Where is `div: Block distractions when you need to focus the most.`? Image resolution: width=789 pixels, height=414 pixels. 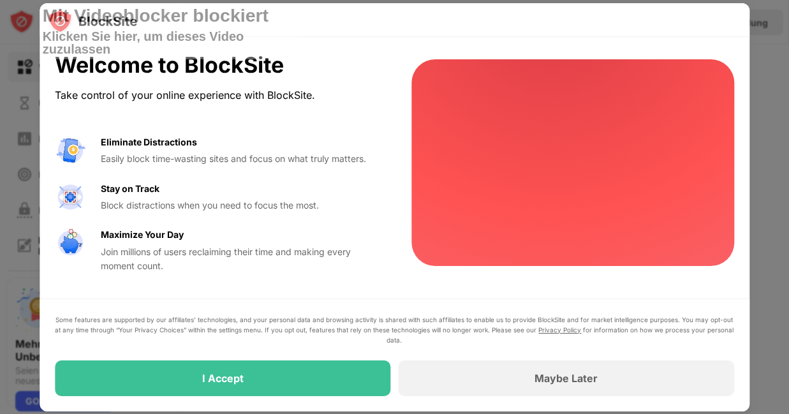 div: Block distractions when you need to focus the most. is located at coordinates (241, 205).